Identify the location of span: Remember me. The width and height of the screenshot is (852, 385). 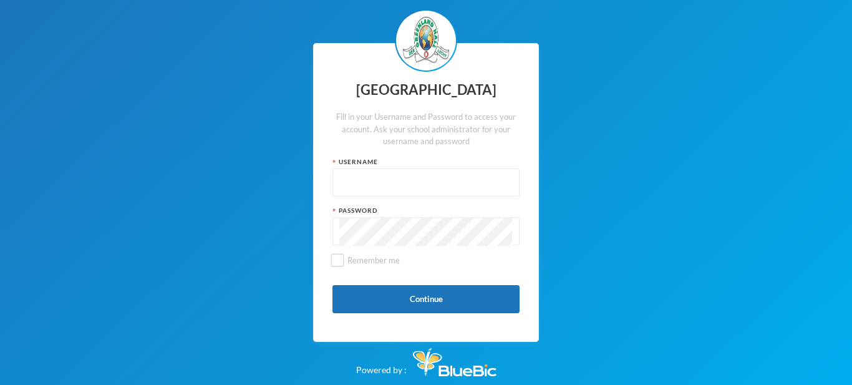
(374, 260).